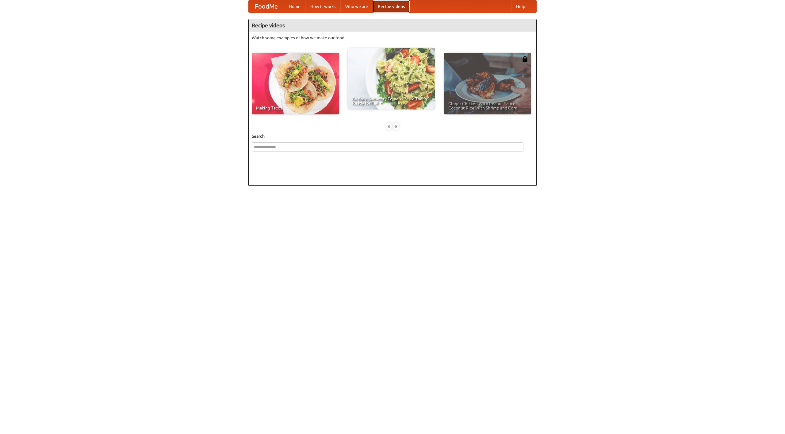 Image resolution: width=785 pixels, height=434 pixels. What do you see at coordinates (295, 6) in the screenshot?
I see `a: Home` at bounding box center [295, 6].